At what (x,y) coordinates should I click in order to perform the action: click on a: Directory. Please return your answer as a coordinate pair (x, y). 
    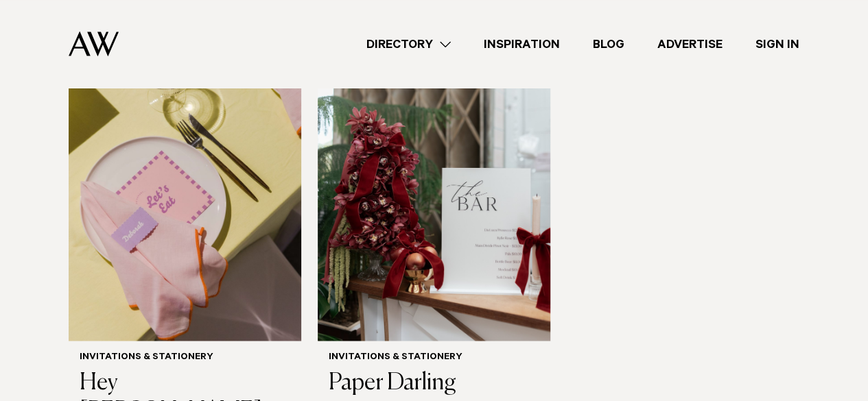
    Looking at the image, I should click on (408, 44).